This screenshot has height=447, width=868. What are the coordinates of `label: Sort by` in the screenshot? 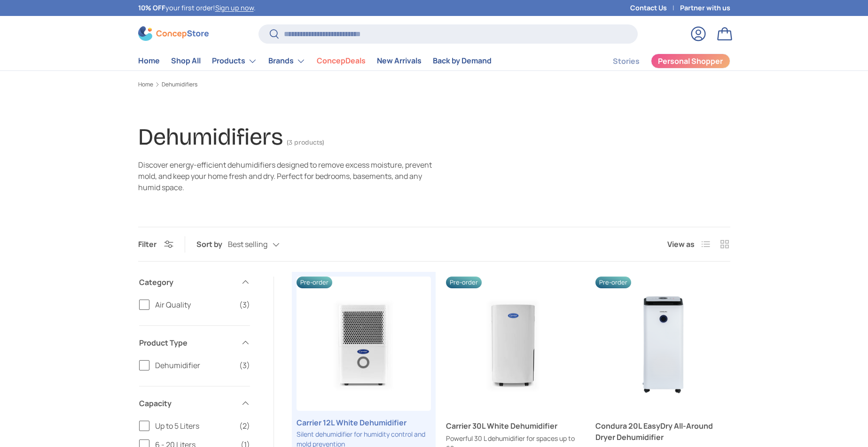 It's located at (212, 244).